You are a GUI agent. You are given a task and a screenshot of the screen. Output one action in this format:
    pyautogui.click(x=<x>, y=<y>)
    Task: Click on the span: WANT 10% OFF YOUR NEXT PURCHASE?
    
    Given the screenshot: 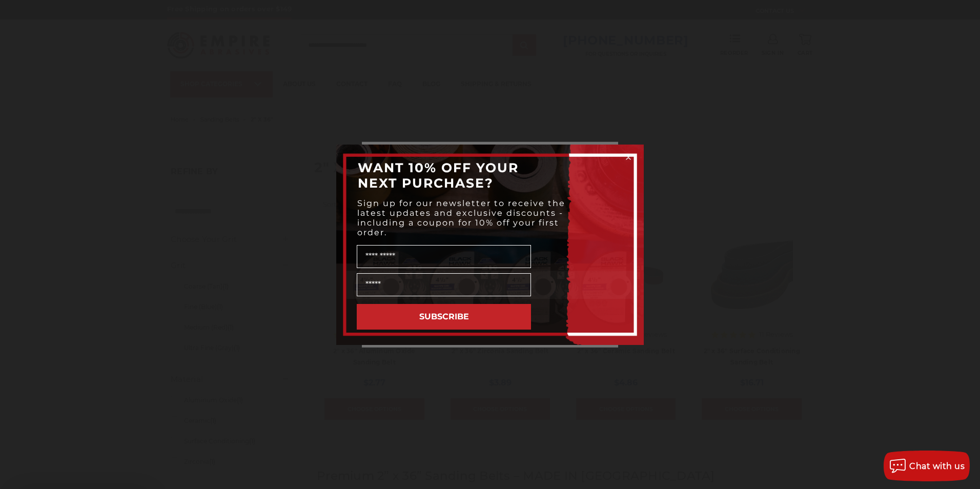 What is the action you would take?
    pyautogui.click(x=438, y=175)
    